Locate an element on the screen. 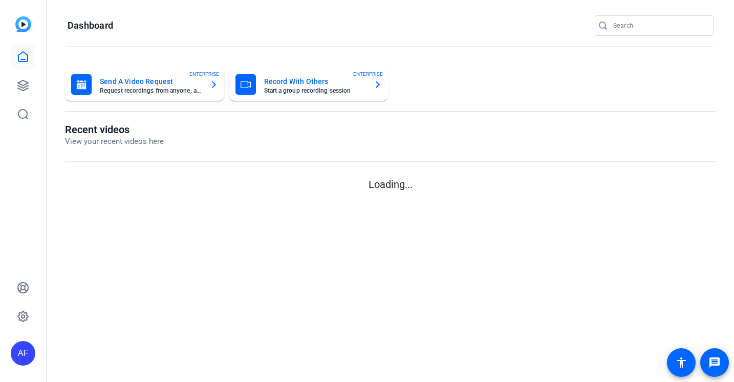  mat-icon: accessibility is located at coordinates (681, 362).